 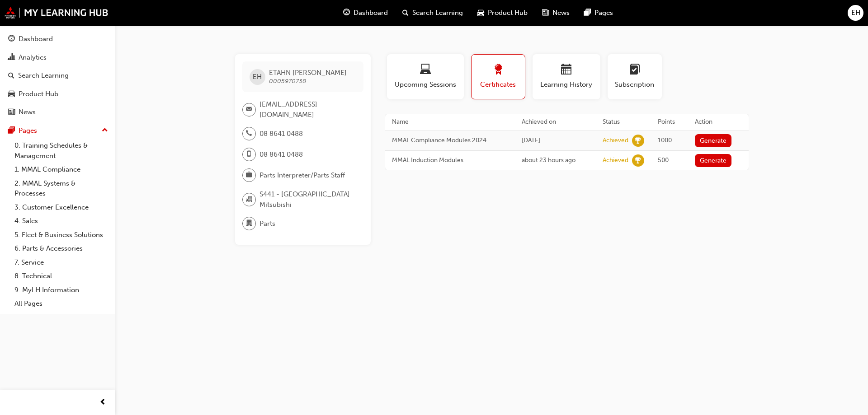 I want to click on button: DashboardAnalyticsSearch LearningProduct HubNews, so click(x=57, y=76).